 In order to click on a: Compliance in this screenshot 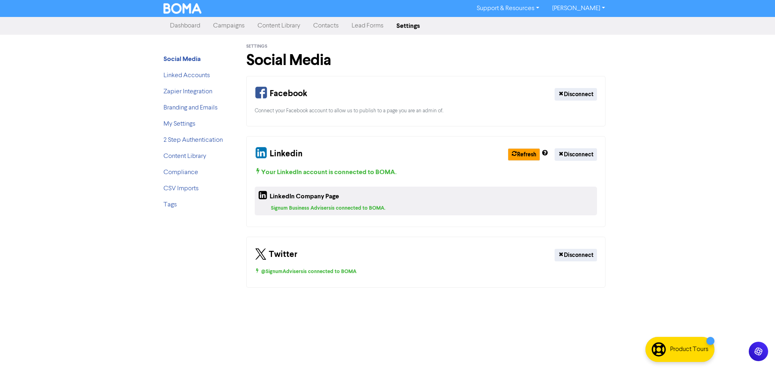, I will do `click(181, 172)`.